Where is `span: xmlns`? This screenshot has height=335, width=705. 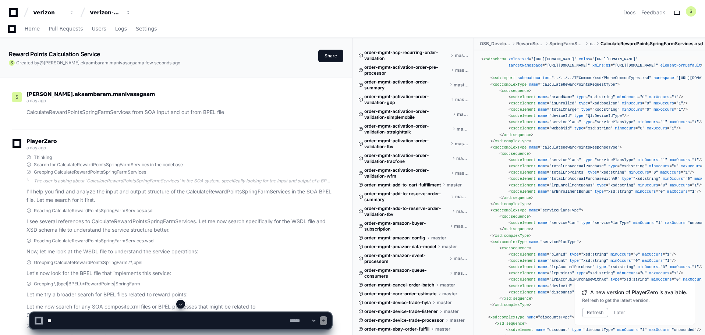 span: xmlns is located at coordinates (584, 59).